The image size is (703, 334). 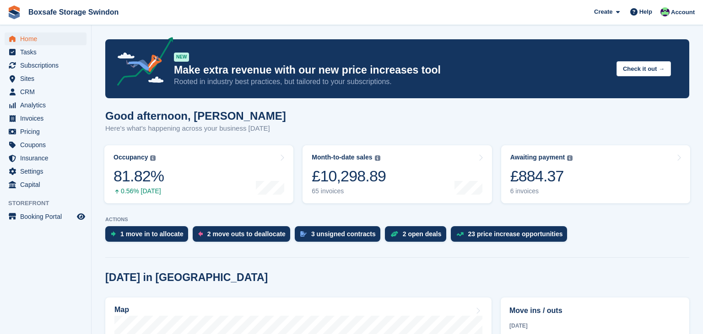 What do you see at coordinates (665, 12) in the screenshot?
I see `img: Kim Virabi` at bounding box center [665, 12].